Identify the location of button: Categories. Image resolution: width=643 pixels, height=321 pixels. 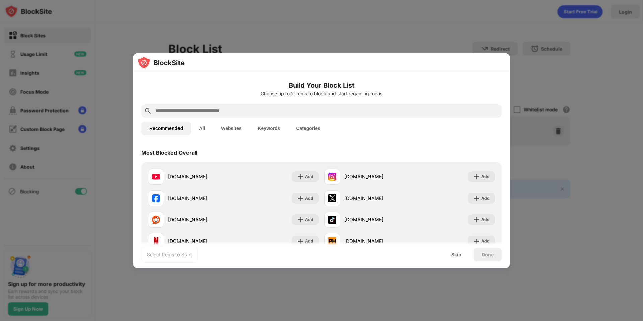
(308, 128).